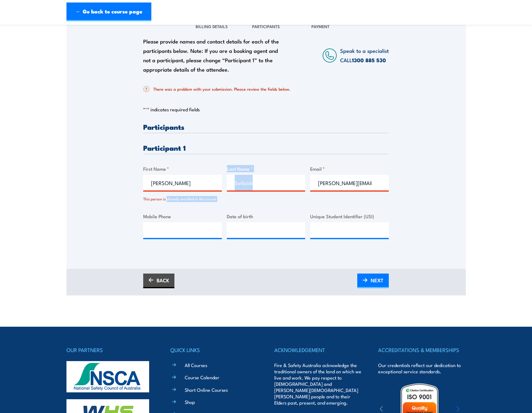 The image size is (532, 413). Describe the element at coordinates (196, 365) in the screenshot. I see `a: All Courses` at that location.